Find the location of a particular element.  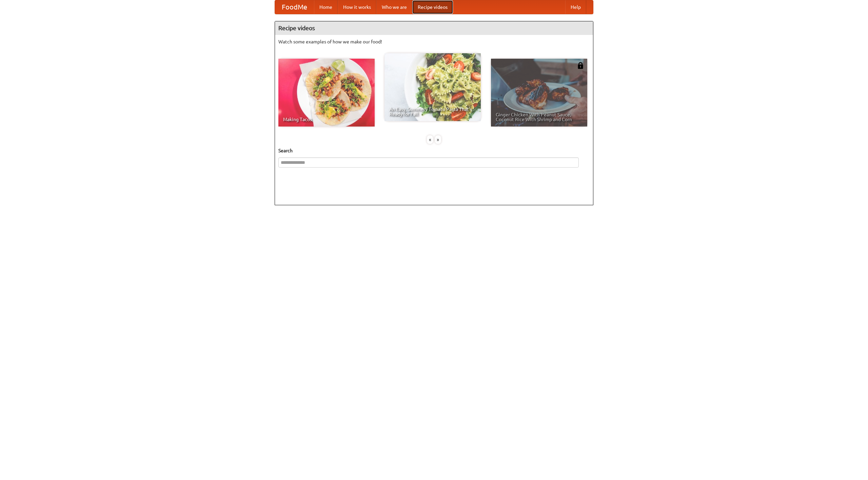

p: Watch some examples of how we make our food! is located at coordinates (434, 42).